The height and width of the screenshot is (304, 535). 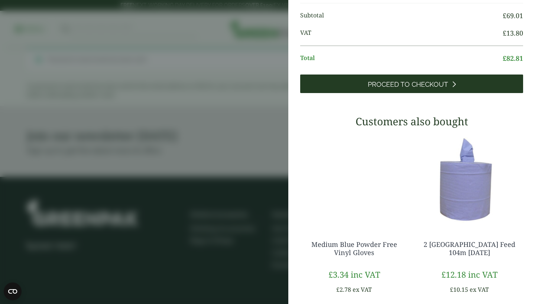 I want to click on bdi: 12.18, so click(x=453, y=275).